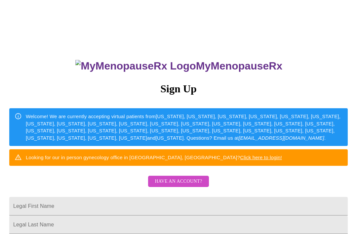 This screenshot has width=357, height=234. What do you see at coordinates (261, 157) in the screenshot?
I see `a: Click here to login!` at bounding box center [261, 157].